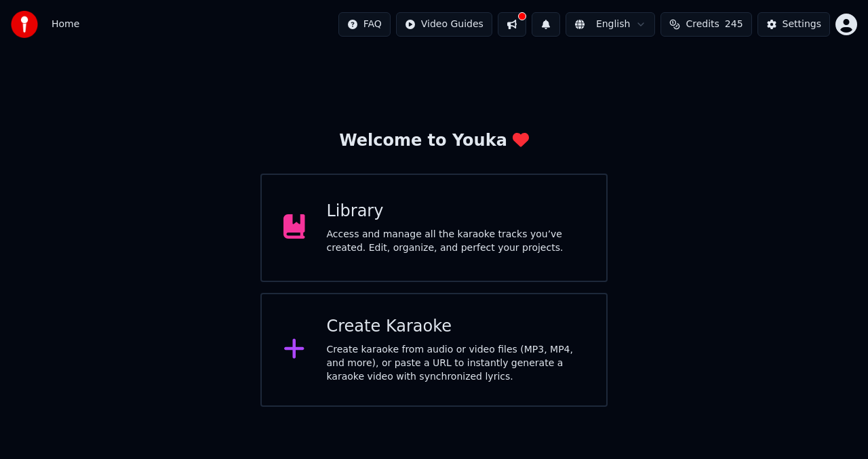 Image resolution: width=868 pixels, height=459 pixels. Describe the element at coordinates (702, 24) in the screenshot. I see `span: Credits` at that location.